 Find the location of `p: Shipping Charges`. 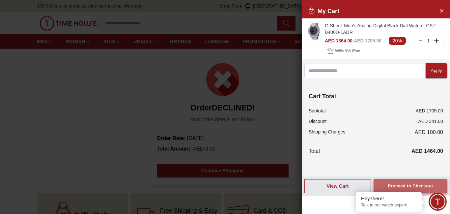

p: Shipping Charges is located at coordinates (327, 133).